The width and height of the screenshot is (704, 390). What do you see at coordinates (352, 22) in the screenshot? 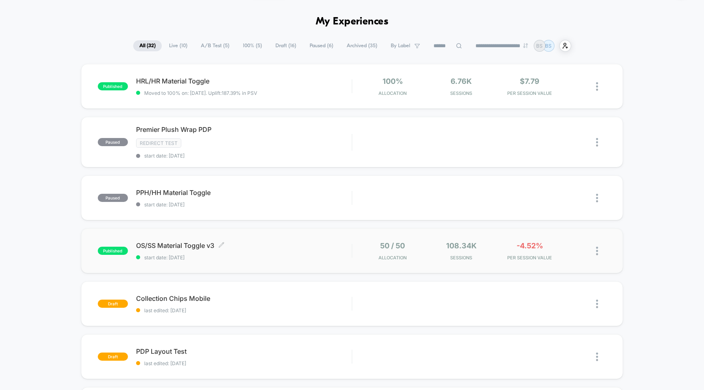
I see `h1: My Experiences` at bounding box center [352, 22].